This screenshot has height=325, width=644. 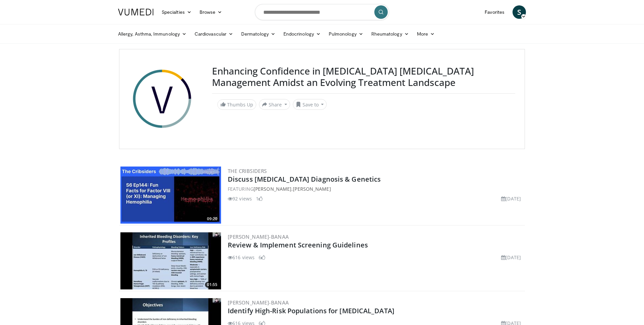 I want to click on a: 09:20, so click(x=171, y=195).